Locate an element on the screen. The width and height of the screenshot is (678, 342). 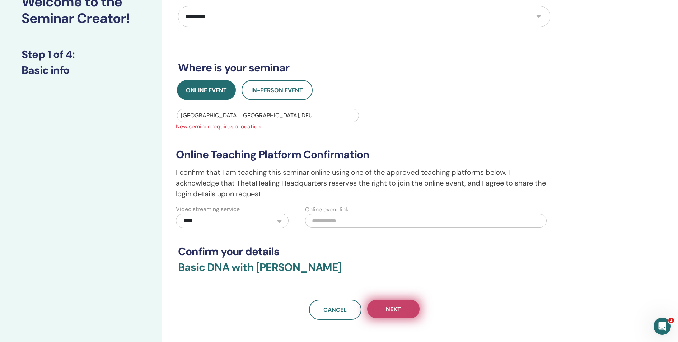
label: Online event link is located at coordinates (327, 210).